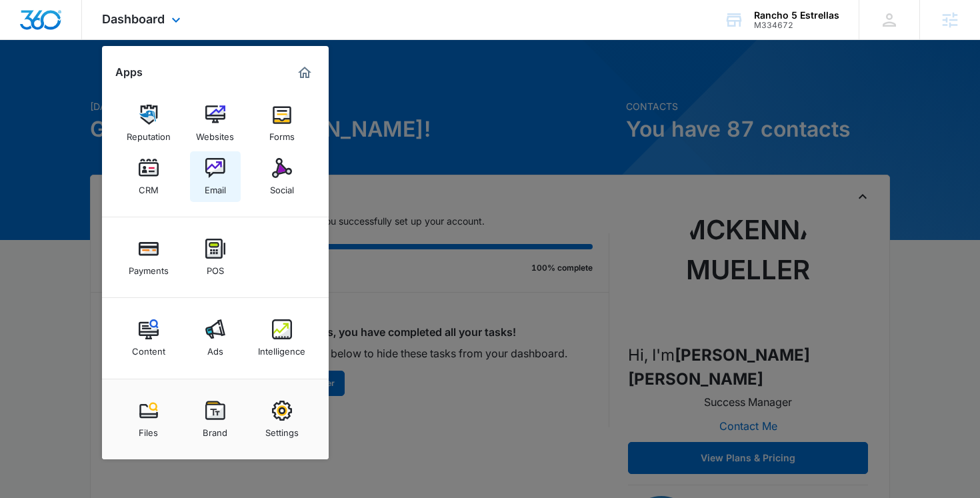  I want to click on h2: Apps, so click(129, 72).